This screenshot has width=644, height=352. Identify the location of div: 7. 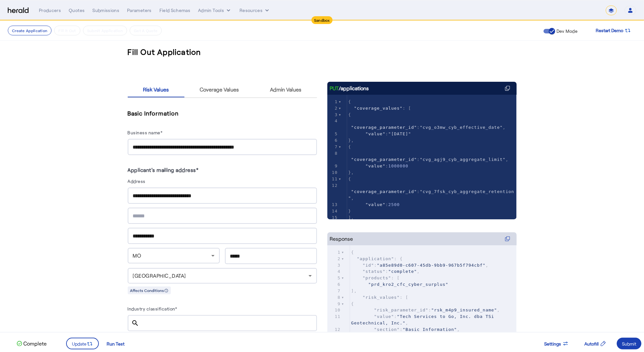
(334, 291).